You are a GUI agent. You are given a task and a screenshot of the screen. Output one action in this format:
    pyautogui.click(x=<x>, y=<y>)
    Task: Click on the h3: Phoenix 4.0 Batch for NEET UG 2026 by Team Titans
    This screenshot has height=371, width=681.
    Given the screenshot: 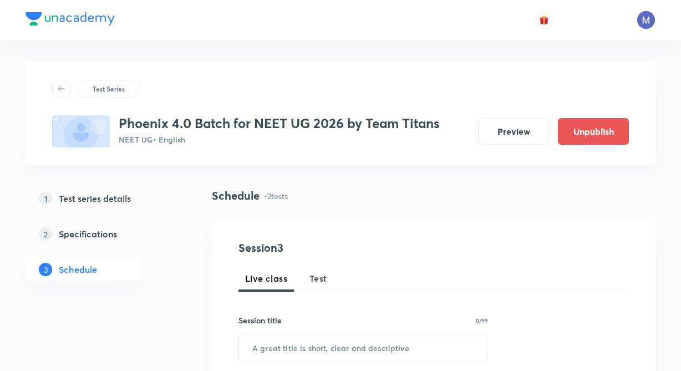 What is the action you would take?
    pyautogui.click(x=279, y=123)
    